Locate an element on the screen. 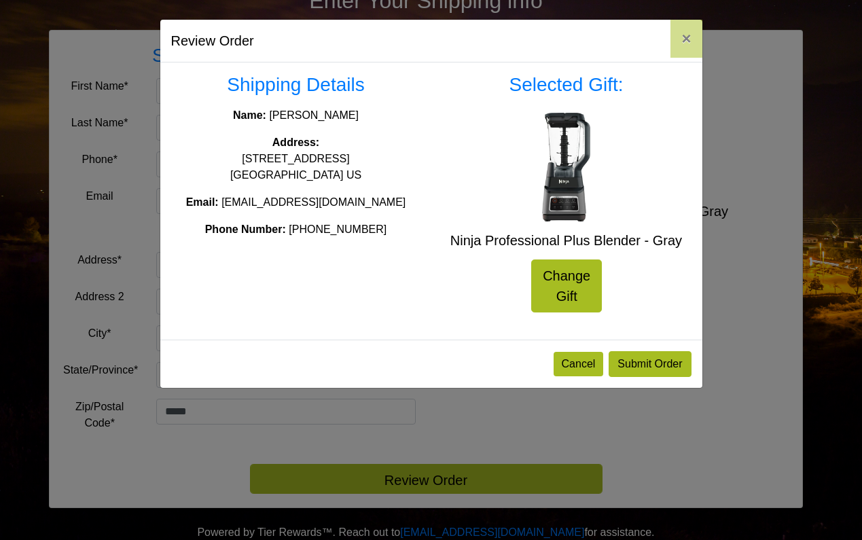 The image size is (862, 540). strong: Address: is located at coordinates (295, 142).